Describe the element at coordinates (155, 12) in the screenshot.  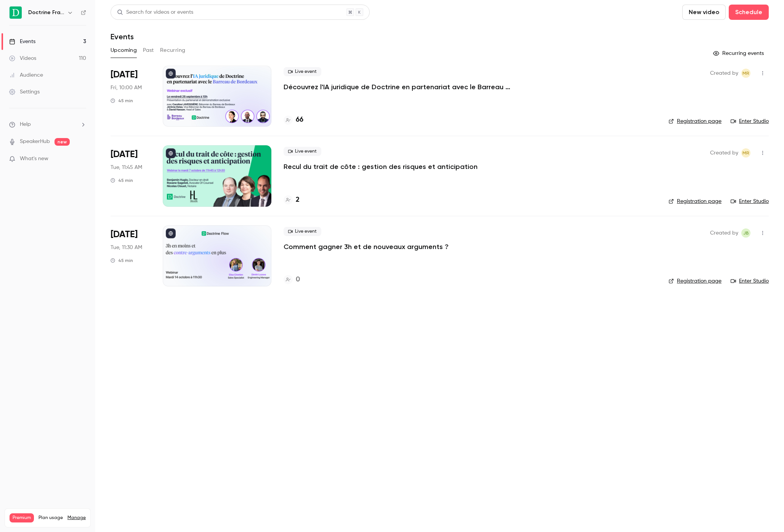
I see `div: Search for videos or events` at that location.